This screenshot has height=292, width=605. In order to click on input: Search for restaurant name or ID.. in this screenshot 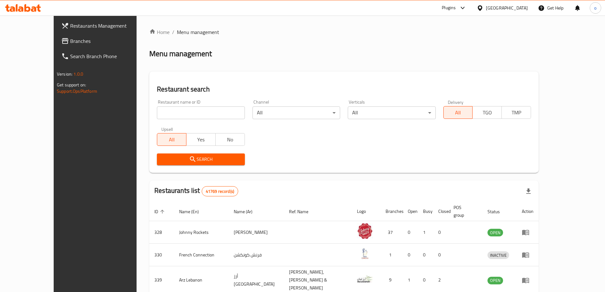, I will do `click(201, 113)`.